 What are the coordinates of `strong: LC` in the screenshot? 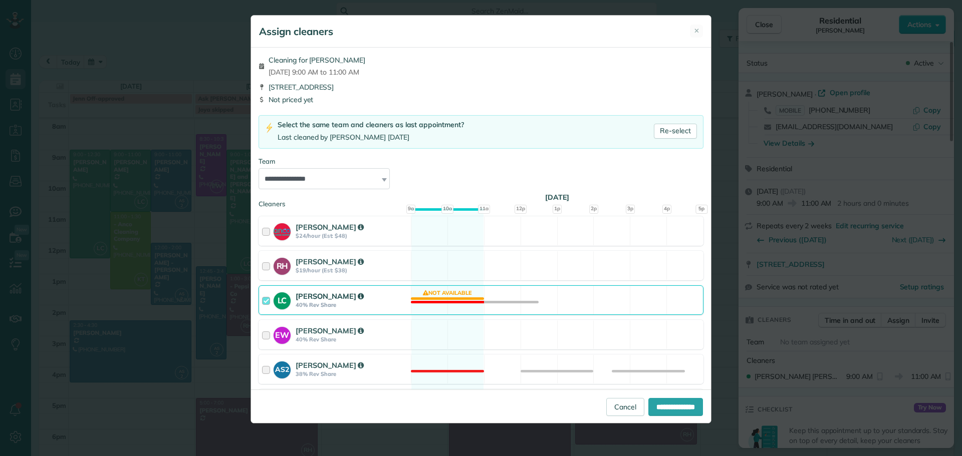 It's located at (282, 300).